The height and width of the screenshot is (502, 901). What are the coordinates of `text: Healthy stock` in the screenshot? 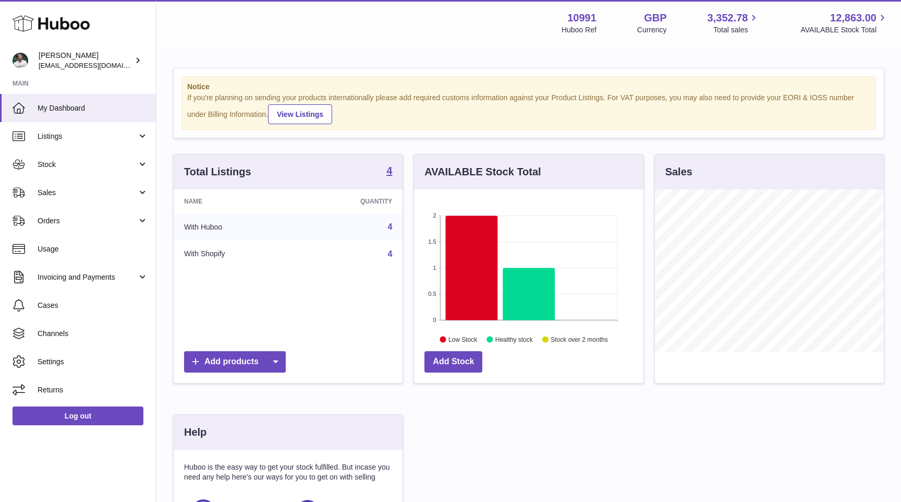 It's located at (514, 339).